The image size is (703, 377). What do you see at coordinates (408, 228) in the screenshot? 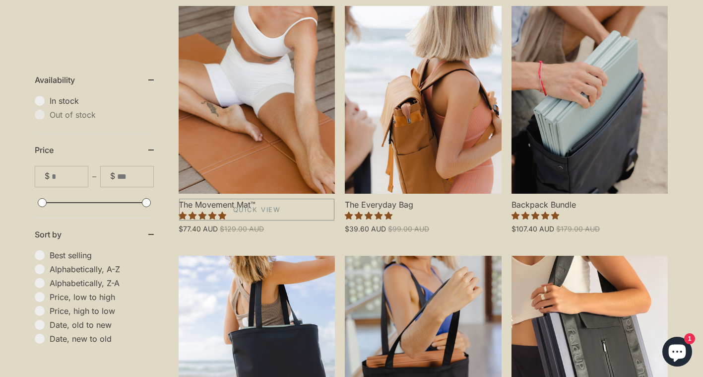
I see `span: $99.00 AUD` at bounding box center [408, 228].